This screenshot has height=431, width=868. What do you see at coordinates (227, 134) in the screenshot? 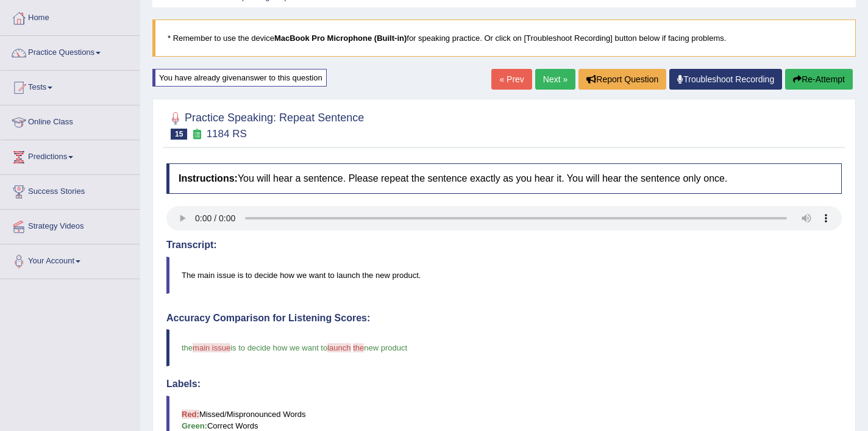
I see `small: 1184 RS` at bounding box center [227, 134].